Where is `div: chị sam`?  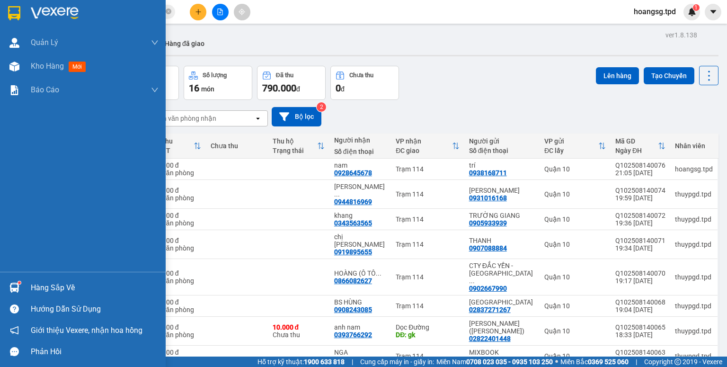 div: chị sam is located at coordinates (360, 240).